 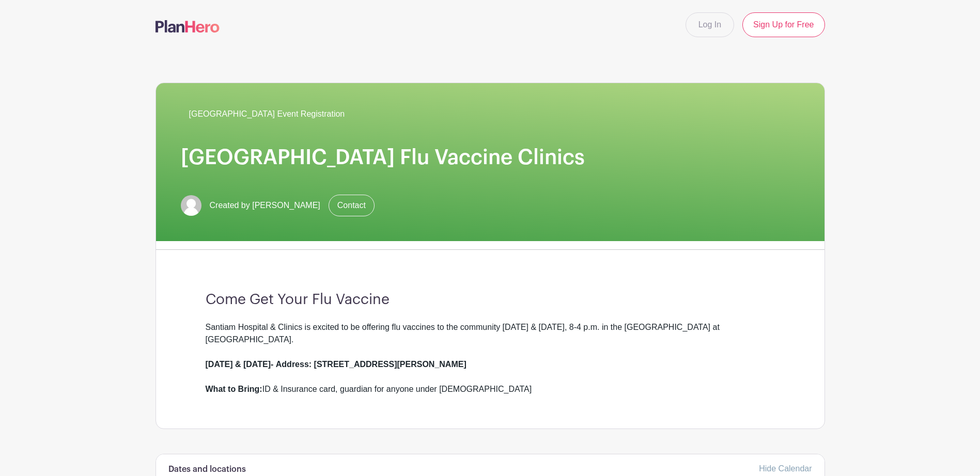 What do you see at coordinates (208, 469) in the screenshot?
I see `h6: Dates and locations` at bounding box center [208, 469].